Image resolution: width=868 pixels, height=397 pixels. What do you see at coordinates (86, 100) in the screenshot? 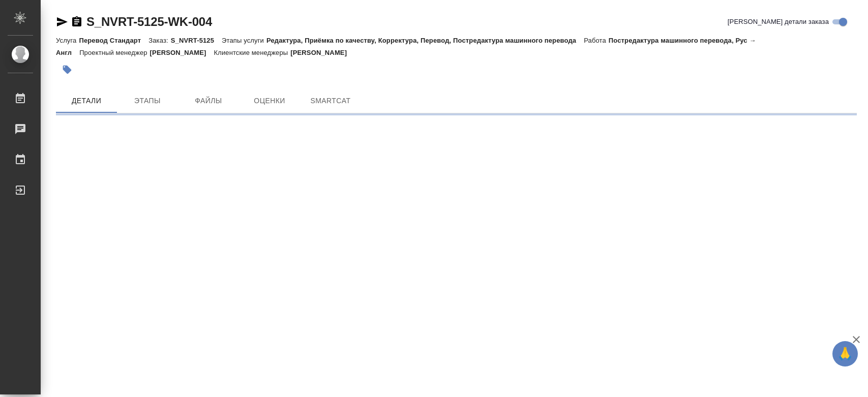
I see `span: Детали` at bounding box center [86, 100].